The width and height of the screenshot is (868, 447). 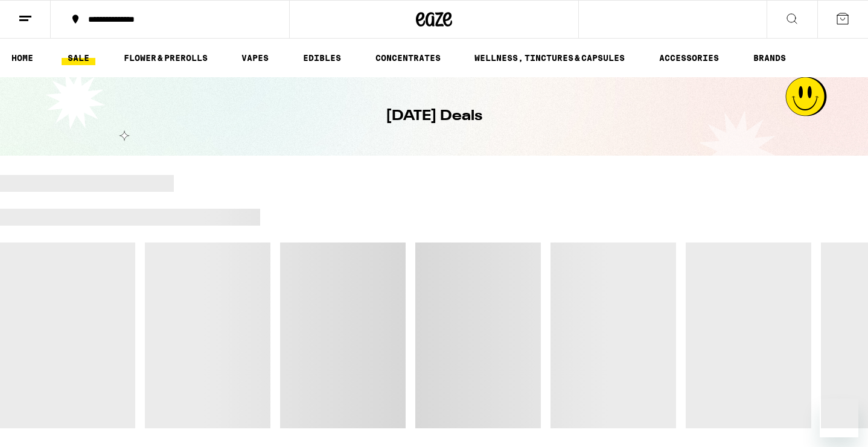 I want to click on a: WELLNESS, TINCTURES & CAPSULES, so click(x=549, y=58).